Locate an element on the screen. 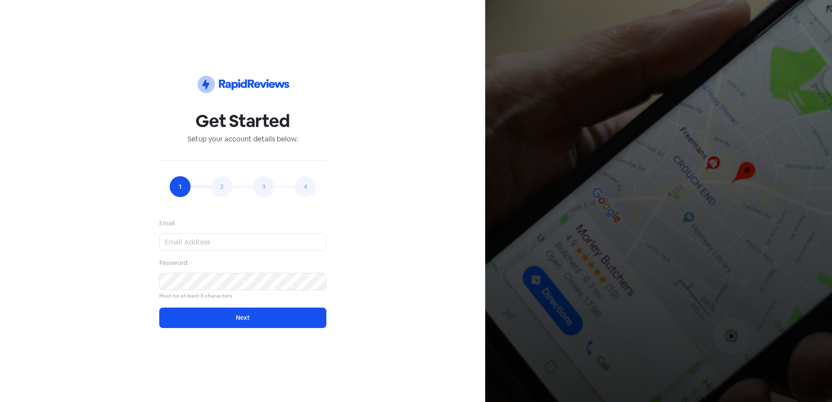 This screenshot has height=402, width=832. a: 3 is located at coordinates (264, 187).